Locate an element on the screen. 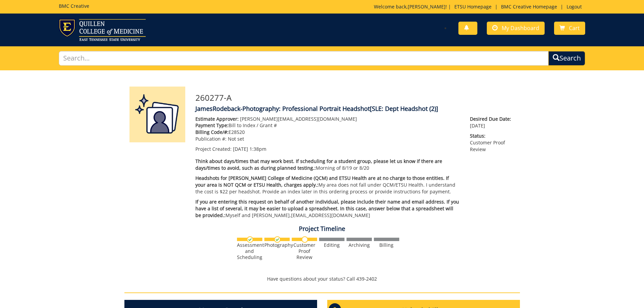  div: Editing is located at coordinates (331, 245).